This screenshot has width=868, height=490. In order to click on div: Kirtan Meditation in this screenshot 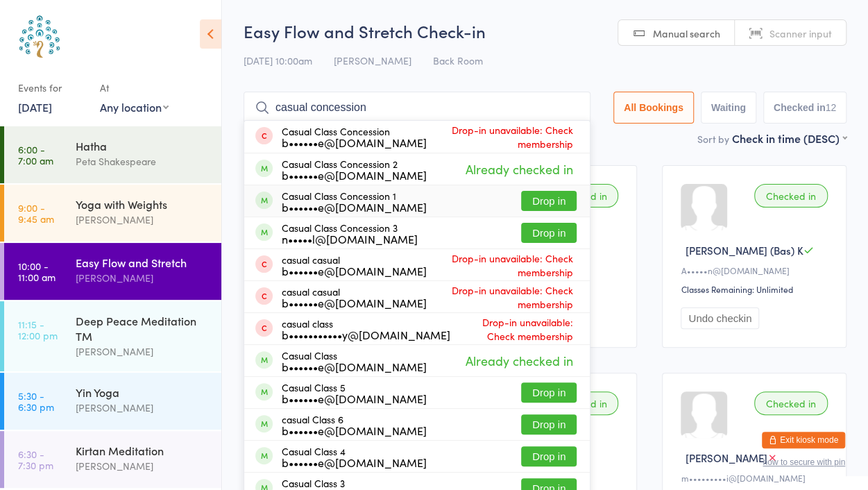, I will do `click(142, 450)`.